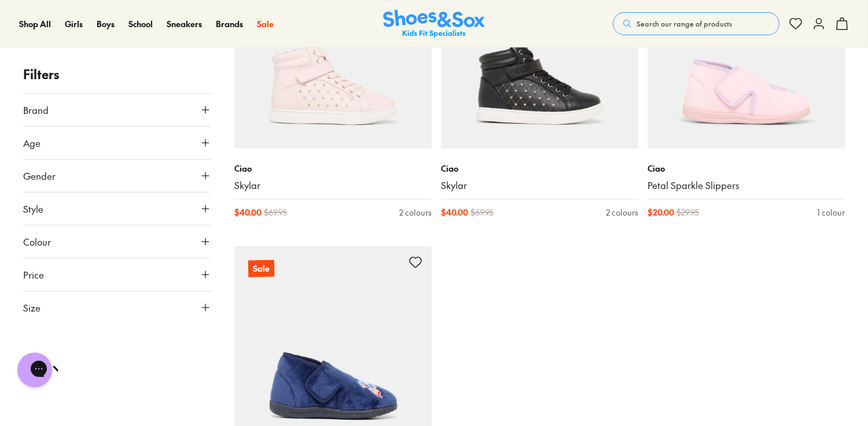  What do you see at coordinates (35, 24) in the screenshot?
I see `span: Shop All` at bounding box center [35, 24].